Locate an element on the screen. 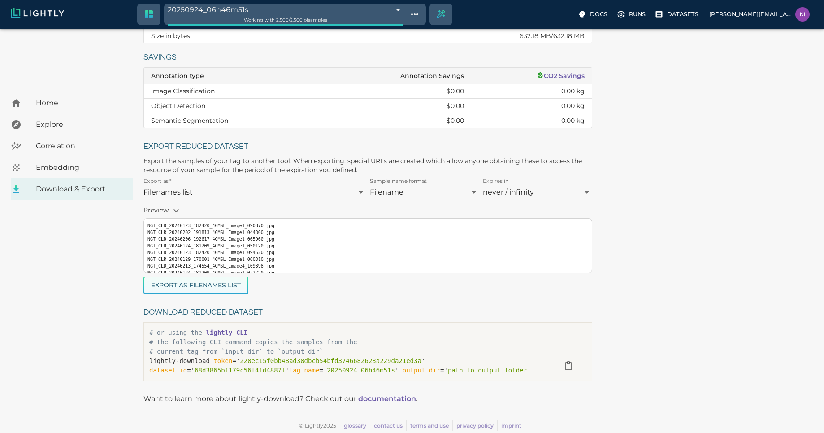  p: Export the samples of your tag to another tool. When exporting, special URLs are created which al... is located at coordinates (368, 165).